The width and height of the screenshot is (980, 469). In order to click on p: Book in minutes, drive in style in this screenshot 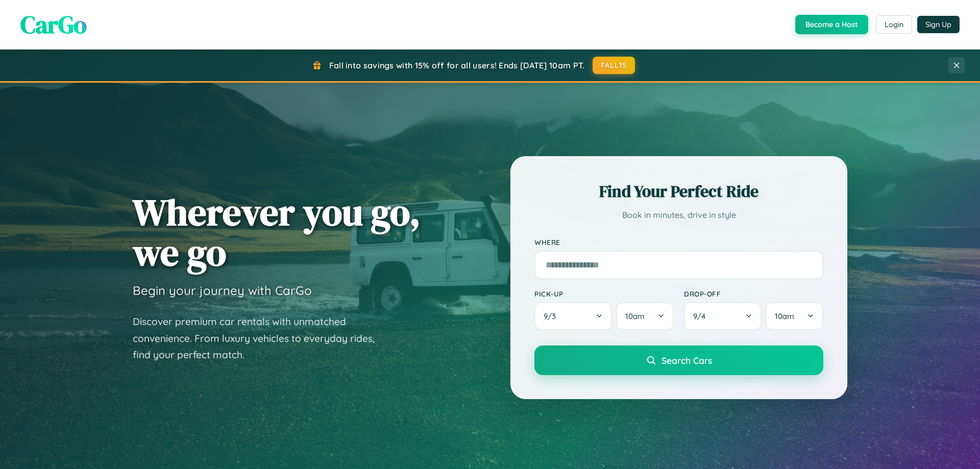, I will do `click(679, 215)`.